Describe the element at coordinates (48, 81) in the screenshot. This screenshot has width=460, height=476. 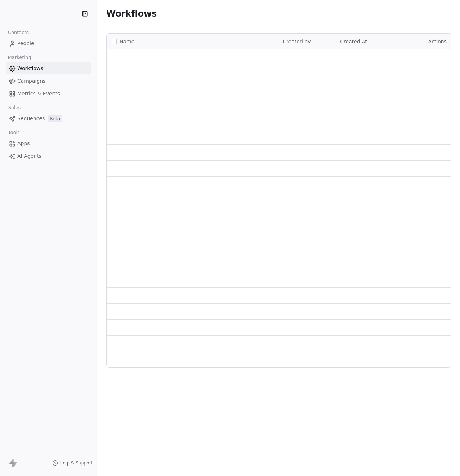
I see `a: Campaigns` at that location.